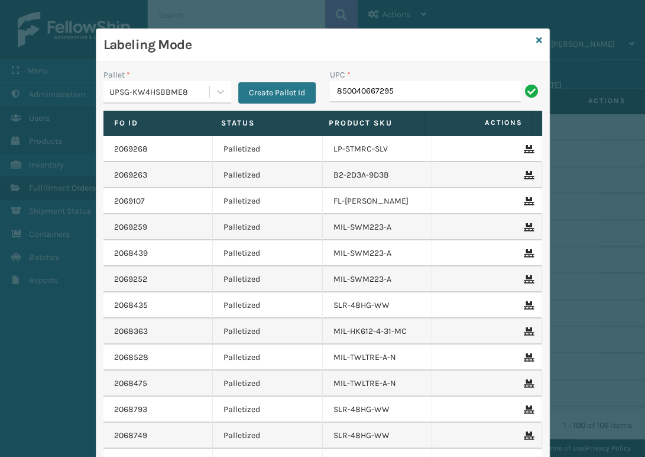 Image resolution: width=645 pixels, height=457 pixels. What do you see at coordinates (340, 75) in the screenshot?
I see `label: UPC` at bounding box center [340, 75].